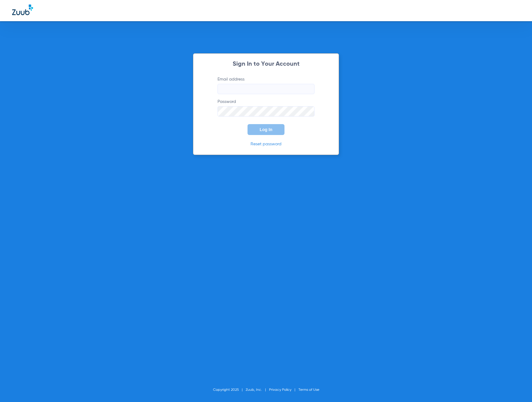 This screenshot has width=532, height=402. Describe the element at coordinates (280, 390) in the screenshot. I see `a: Privacy Policy` at that location.